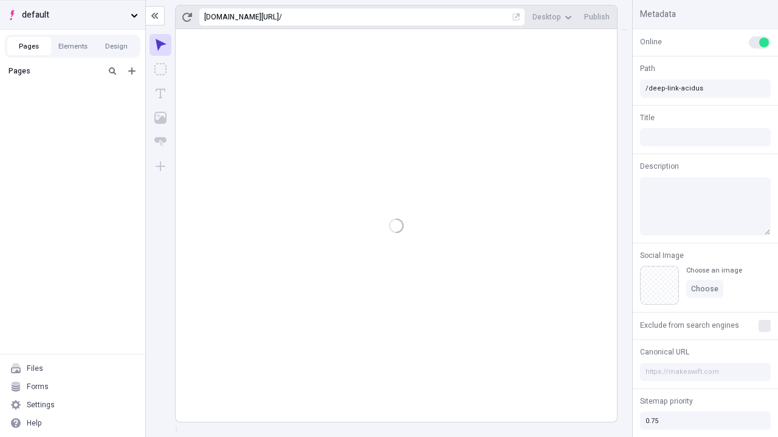  Describe the element at coordinates (160, 142) in the screenshot. I see `button: Button` at that location.